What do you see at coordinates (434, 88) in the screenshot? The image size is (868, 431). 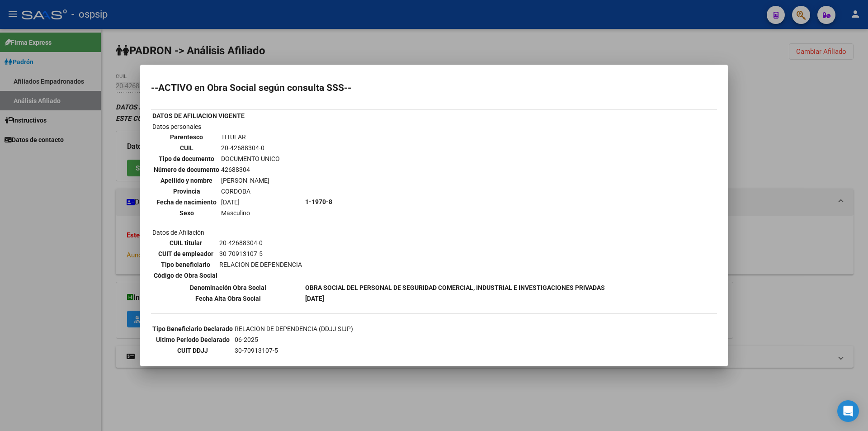 I see `h2: --ACTIVO en Obra Social según consulta SSS--` at bounding box center [434, 88].